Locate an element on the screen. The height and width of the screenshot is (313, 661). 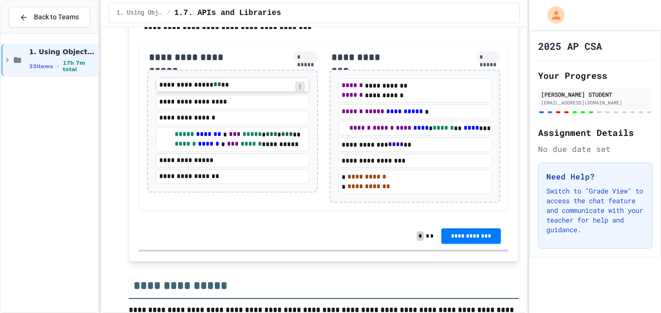
h2: Assignment Details is located at coordinates (596, 133).